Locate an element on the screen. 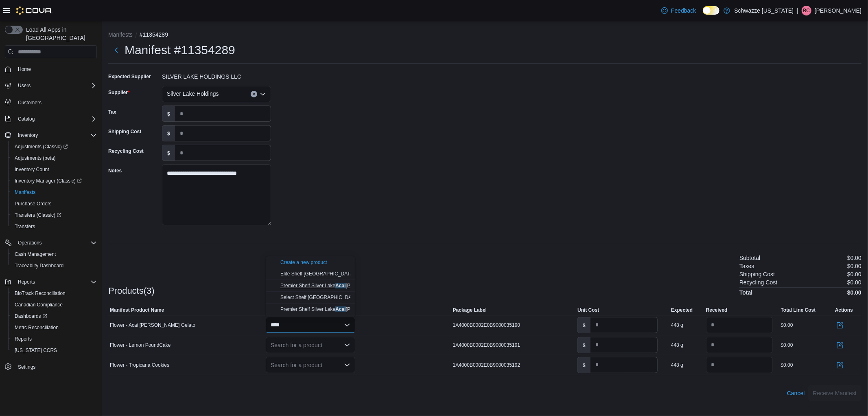 This screenshot has width=868, height=416. h4: $0.00 is located at coordinates (854, 293).